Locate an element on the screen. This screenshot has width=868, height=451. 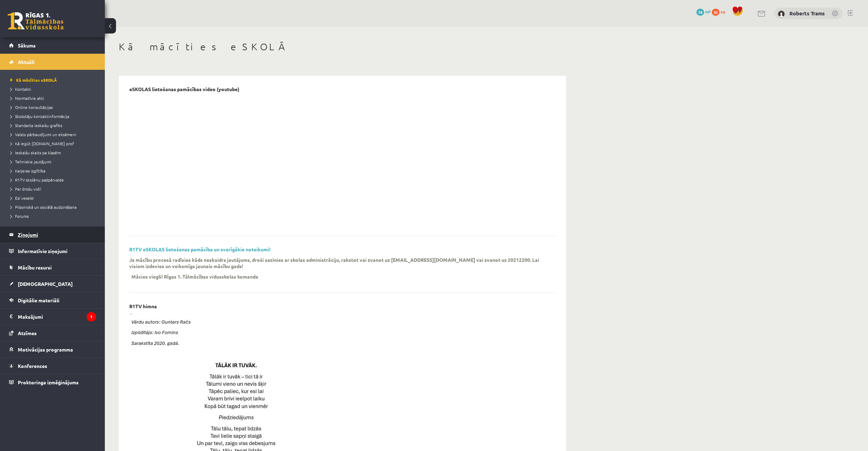
span: Online konsultācijas is located at coordinates (31, 107).